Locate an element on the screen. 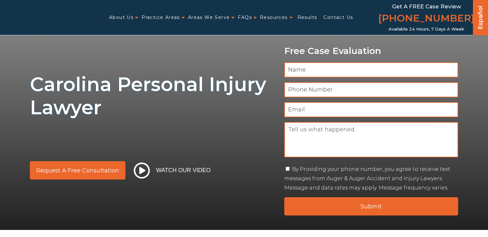 The width and height of the screenshot is (488, 237). p: Free Case Evaluation is located at coordinates (371, 51).